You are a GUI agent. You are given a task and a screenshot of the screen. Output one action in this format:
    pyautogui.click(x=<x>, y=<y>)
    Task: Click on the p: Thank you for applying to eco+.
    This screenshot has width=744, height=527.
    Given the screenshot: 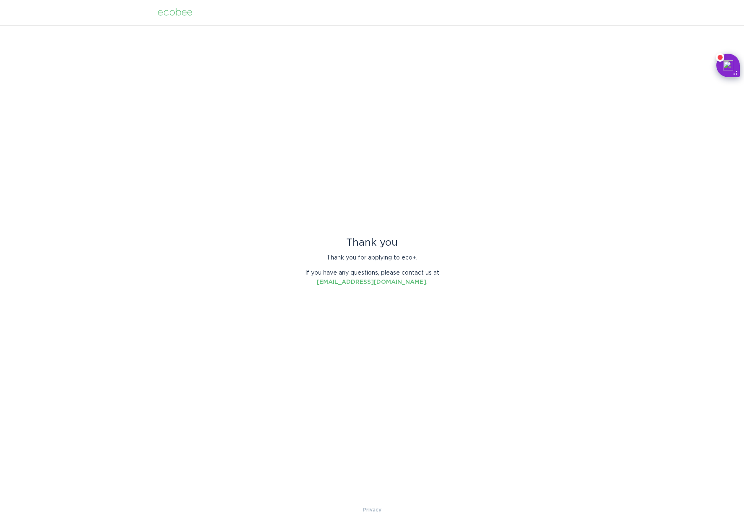 What is the action you would take?
    pyautogui.click(x=372, y=258)
    